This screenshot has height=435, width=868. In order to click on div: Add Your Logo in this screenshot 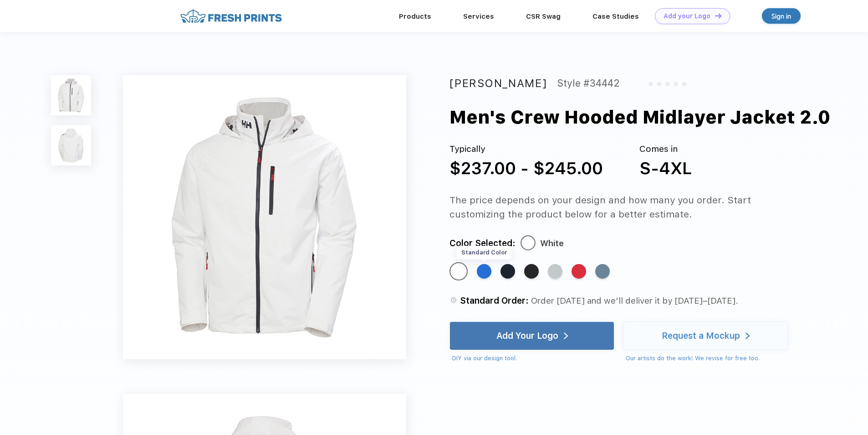, I will do `click(527, 336)`.